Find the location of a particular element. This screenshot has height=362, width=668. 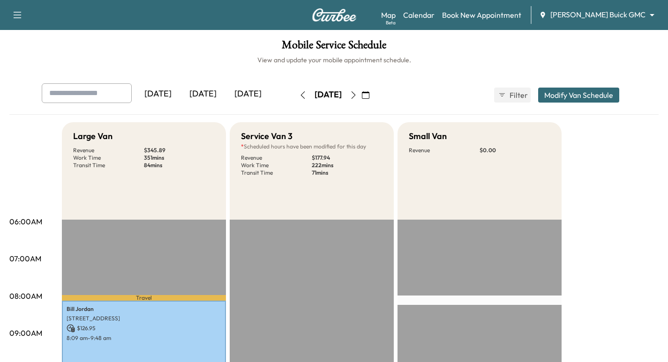

h5: Small Van is located at coordinates (427, 136).